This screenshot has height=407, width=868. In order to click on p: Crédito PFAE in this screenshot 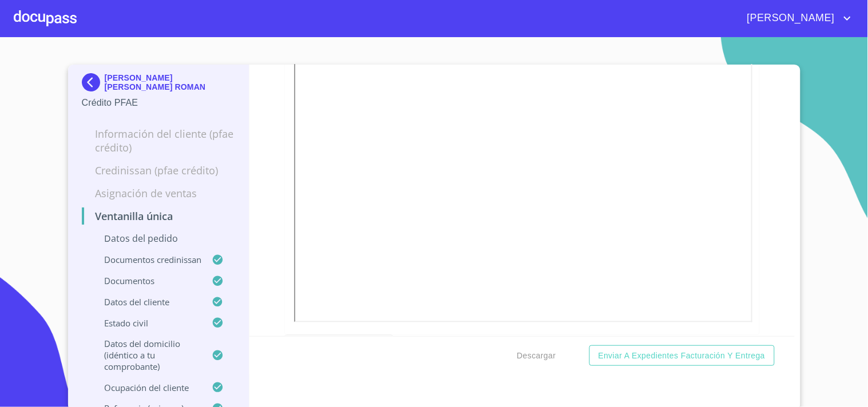, I will do `click(159, 103)`.